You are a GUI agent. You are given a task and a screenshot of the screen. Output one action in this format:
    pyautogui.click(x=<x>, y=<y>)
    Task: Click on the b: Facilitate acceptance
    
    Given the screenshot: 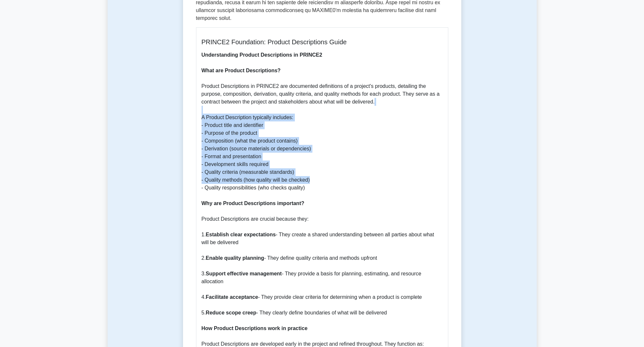 What is the action you would take?
    pyautogui.click(x=232, y=297)
    